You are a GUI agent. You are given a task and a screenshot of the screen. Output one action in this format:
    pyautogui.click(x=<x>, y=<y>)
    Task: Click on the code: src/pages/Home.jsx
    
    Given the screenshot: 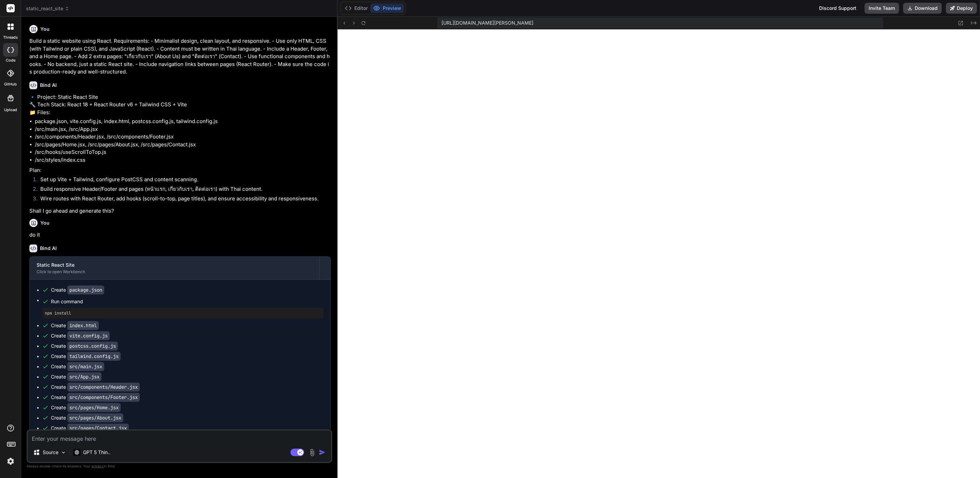 What is the action you would take?
    pyautogui.click(x=94, y=407)
    